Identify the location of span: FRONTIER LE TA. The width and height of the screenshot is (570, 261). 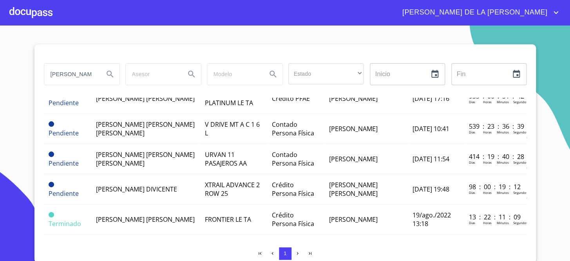
(228, 219).